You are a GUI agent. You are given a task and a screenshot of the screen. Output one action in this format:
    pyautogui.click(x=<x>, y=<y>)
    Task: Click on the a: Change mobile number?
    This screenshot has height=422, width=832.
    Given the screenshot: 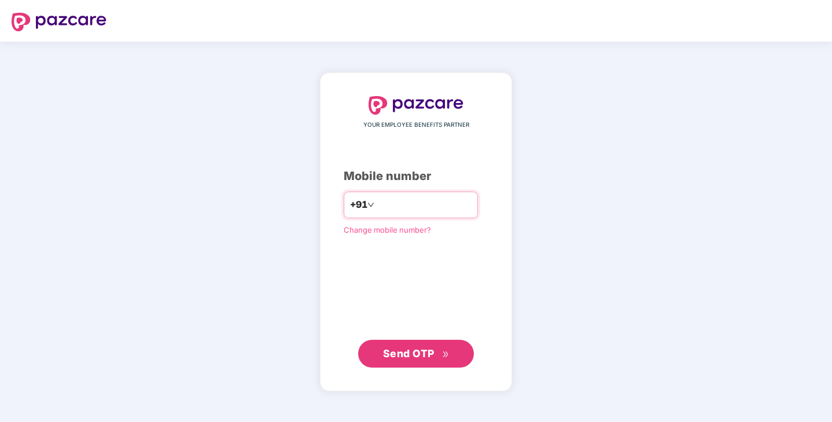 What is the action you would take?
    pyautogui.click(x=387, y=230)
    